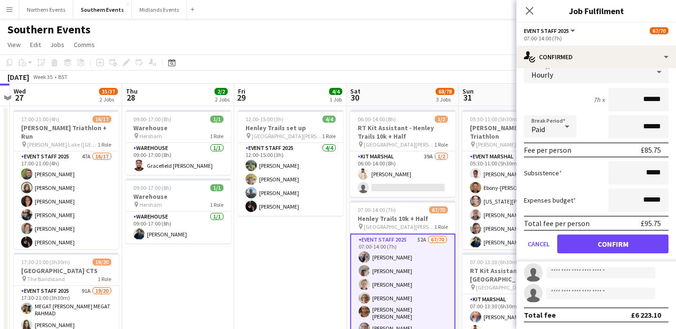 This screenshot has width=676, height=329. What do you see at coordinates (336, 99) in the screenshot?
I see `div: 1 Job` at bounding box center [336, 99].